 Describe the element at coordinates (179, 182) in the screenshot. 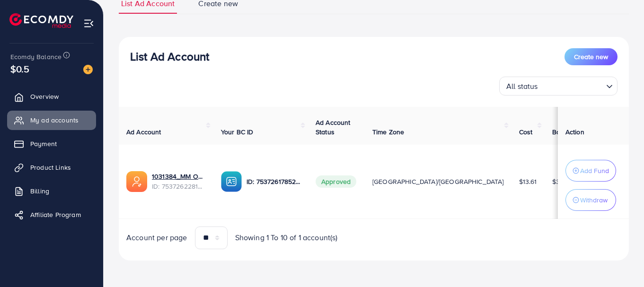

I see `div: <span class='underline'>1031384_MM Outfits_1754905678967</span></br>7537262281613213704` at that location.